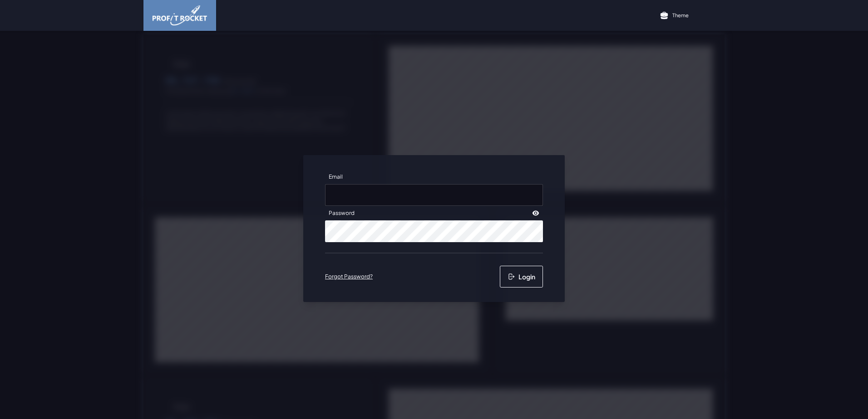 Image resolution: width=868 pixels, height=419 pixels. I want to click on label: Email, so click(335, 177).